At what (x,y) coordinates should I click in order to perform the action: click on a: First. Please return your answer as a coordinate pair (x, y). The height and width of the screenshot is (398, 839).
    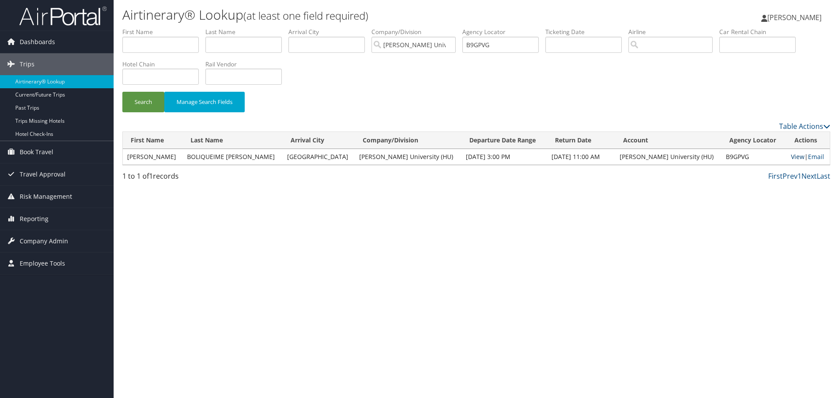
    Looking at the image, I should click on (776, 176).